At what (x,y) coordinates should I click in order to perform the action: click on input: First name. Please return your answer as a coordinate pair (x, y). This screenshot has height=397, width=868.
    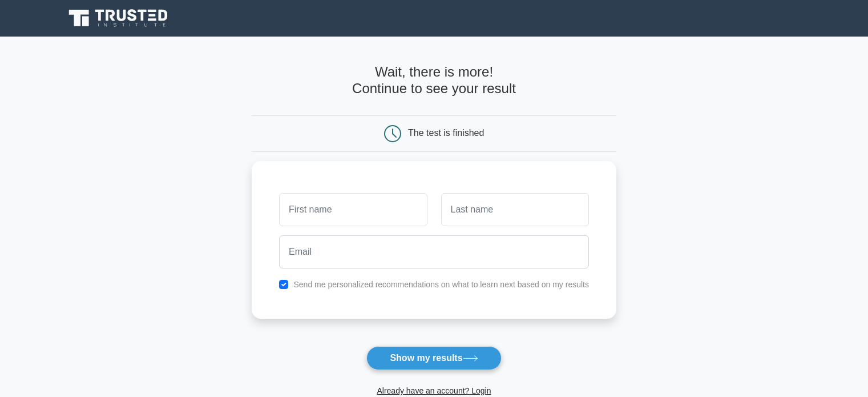
    Looking at the image, I should click on (353, 209).